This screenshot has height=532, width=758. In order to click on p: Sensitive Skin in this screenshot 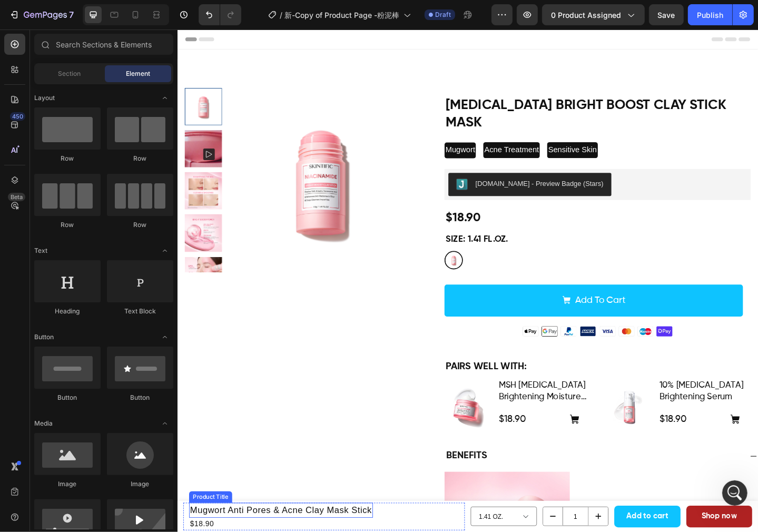, I will do `click(430, 131)`.